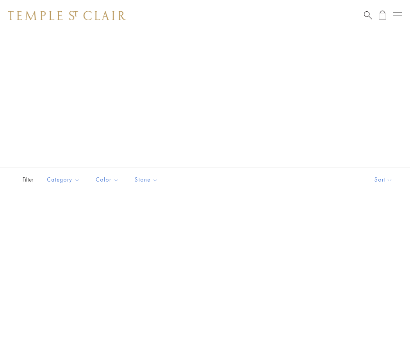 Image resolution: width=410 pixels, height=346 pixels. What do you see at coordinates (397, 16) in the screenshot?
I see `button: Open navigation` at bounding box center [397, 16].